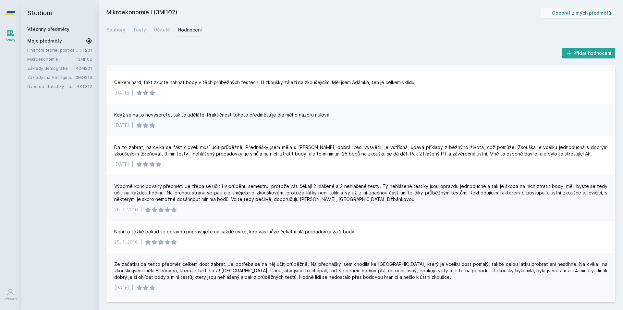 Image resolution: width=623 pixels, height=310 pixels. What do you see at coordinates (139, 30) in the screenshot?
I see `div: Testy` at bounding box center [139, 30].